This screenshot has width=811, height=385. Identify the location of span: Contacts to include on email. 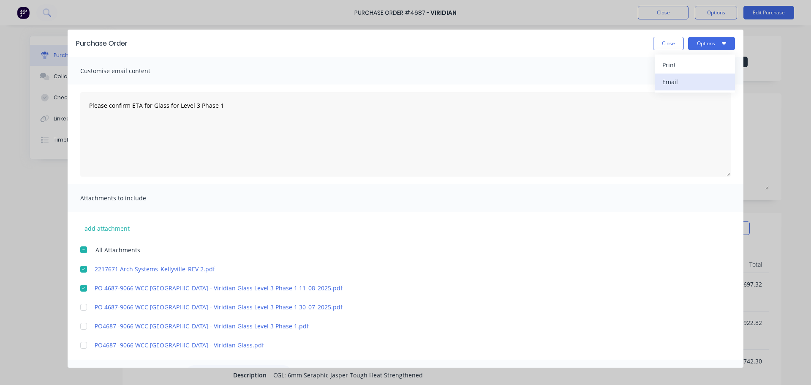
(127, 373).